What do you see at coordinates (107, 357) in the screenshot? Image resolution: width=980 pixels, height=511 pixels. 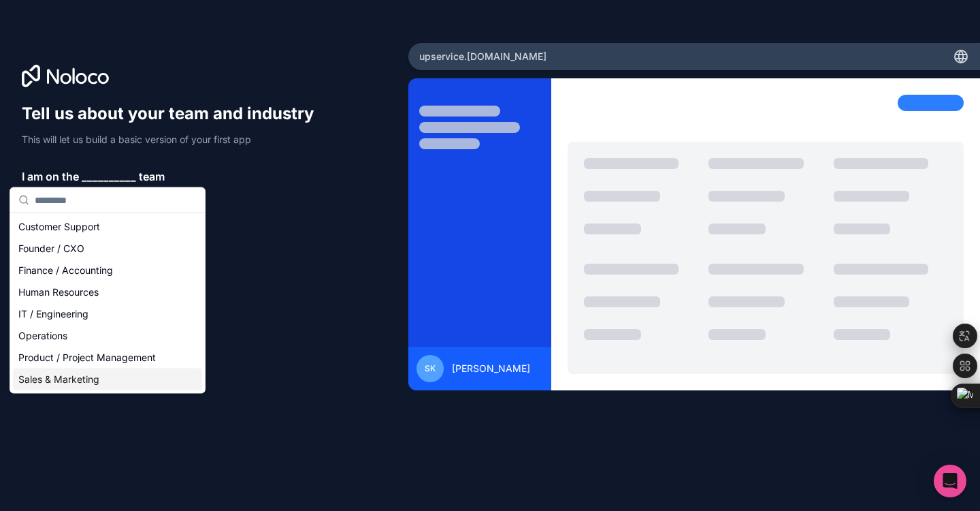 I see `div: Product / Project Management` at bounding box center [107, 357].